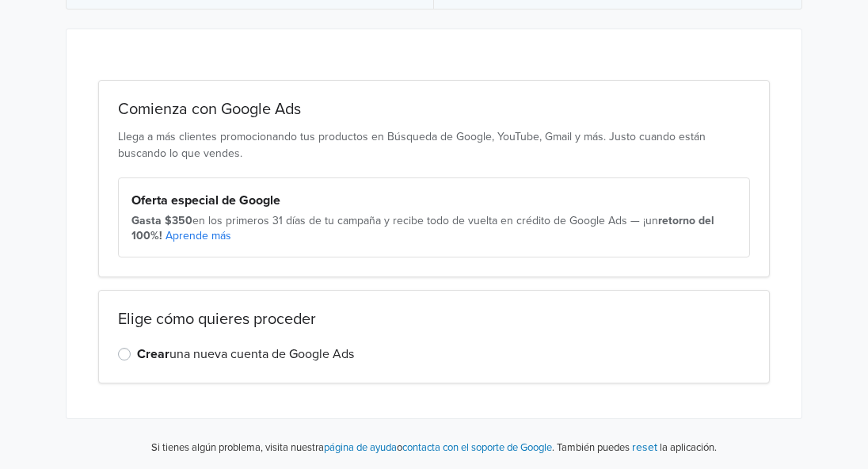 The width and height of the screenshot is (868, 469). What do you see at coordinates (206, 200) in the screenshot?
I see `strong: Oferta especial de Google` at bounding box center [206, 200].